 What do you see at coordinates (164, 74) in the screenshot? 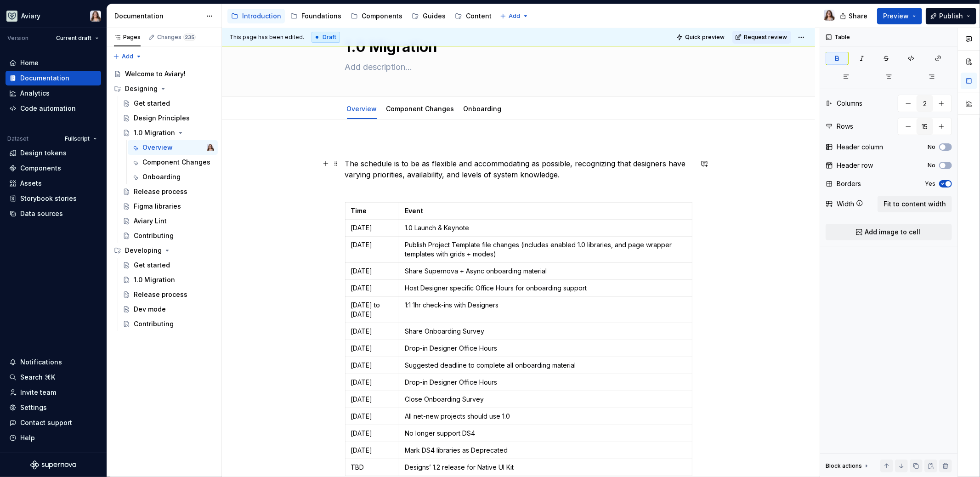
I see `a: Welcome to Aviary!` at bounding box center [164, 74].